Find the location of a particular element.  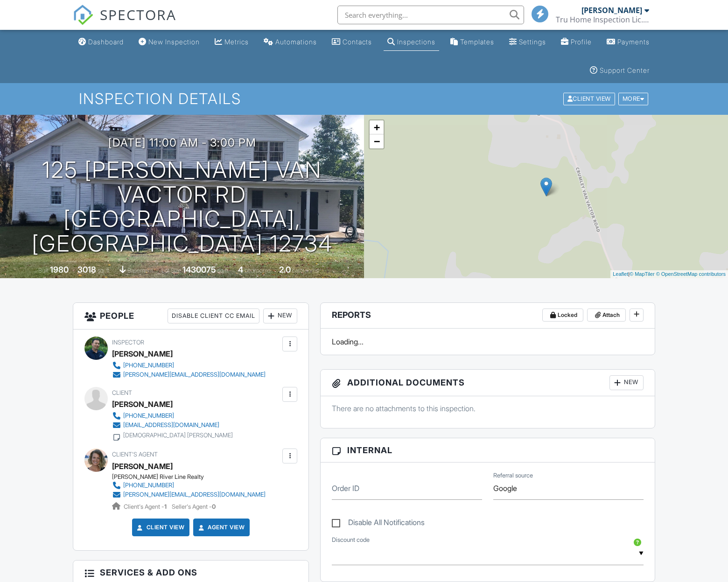

a: New Inspection is located at coordinates (169, 42).